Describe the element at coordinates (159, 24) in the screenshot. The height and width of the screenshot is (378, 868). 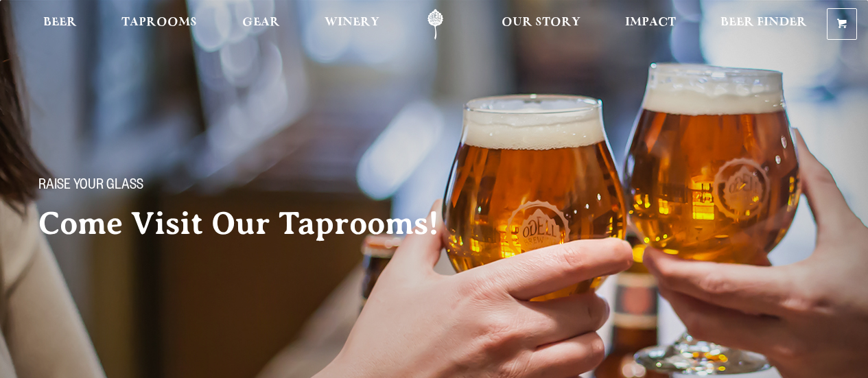
I see `a: Taprooms` at that location.